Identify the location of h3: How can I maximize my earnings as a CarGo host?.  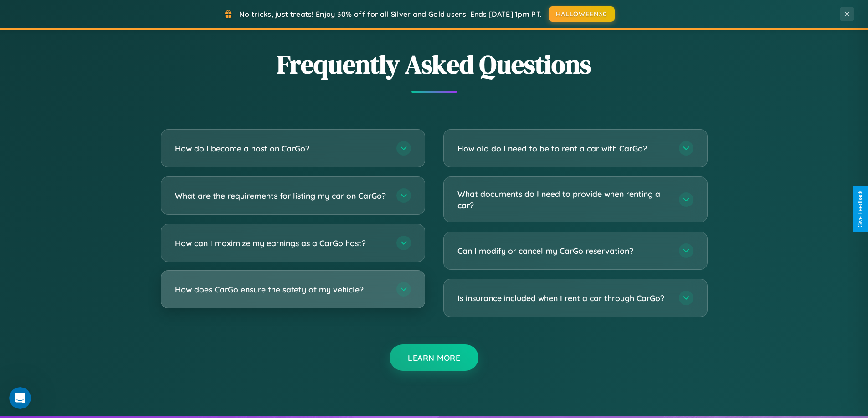
(281, 243).